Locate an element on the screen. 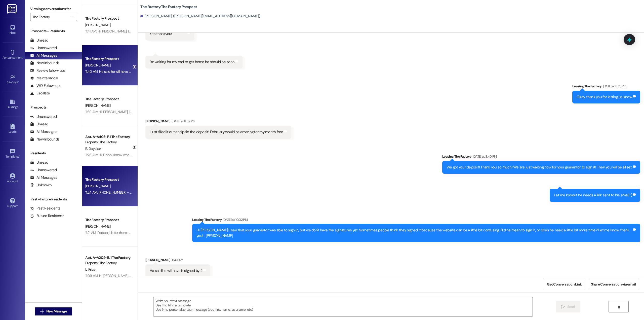  div: I'm waiting for my dad to get home he should be soon is located at coordinates (192, 62).